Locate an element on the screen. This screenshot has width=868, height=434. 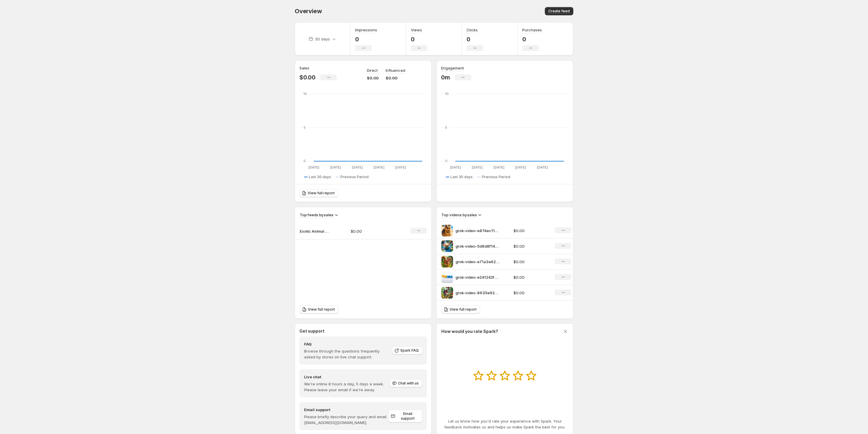
h3: Impressions is located at coordinates (366, 30).